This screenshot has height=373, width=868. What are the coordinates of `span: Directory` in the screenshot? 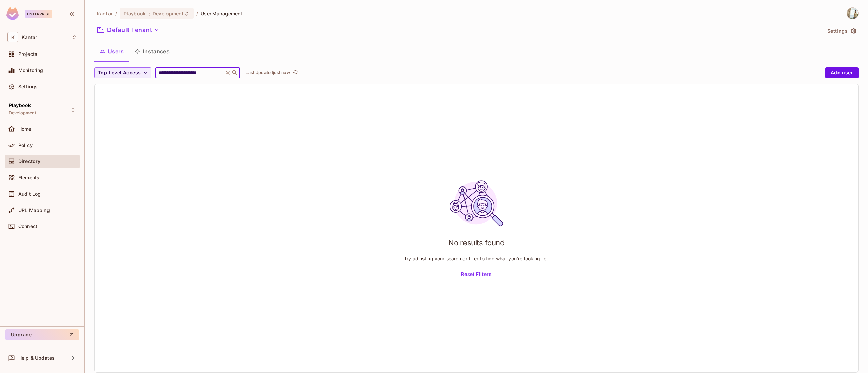 It's located at (29, 161).